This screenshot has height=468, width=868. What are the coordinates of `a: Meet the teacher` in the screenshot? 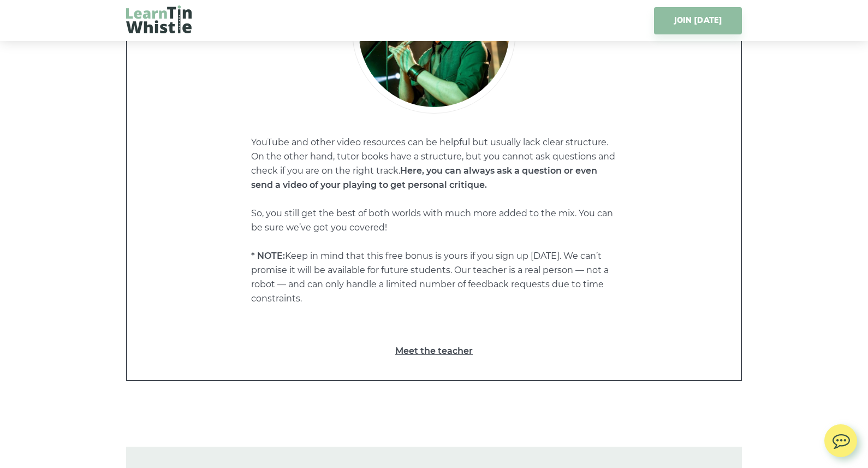 It's located at (434, 351).